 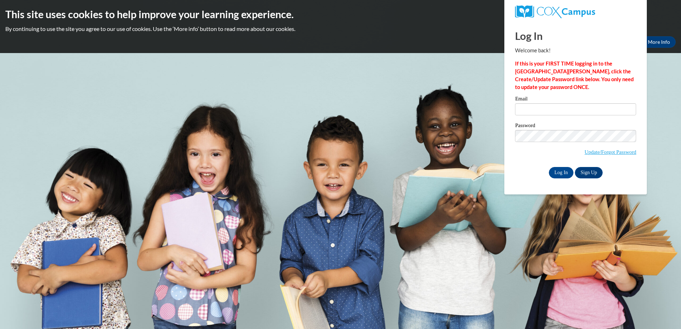 What do you see at coordinates (589, 173) in the screenshot?
I see `a: Sign Up` at bounding box center [589, 173].